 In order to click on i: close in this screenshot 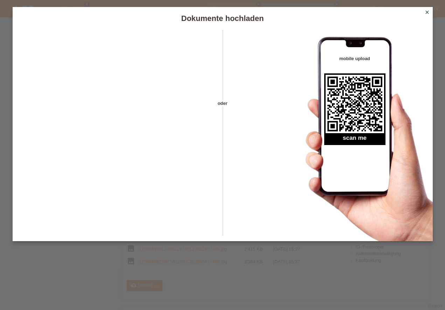, I will do `click(427, 12)`.